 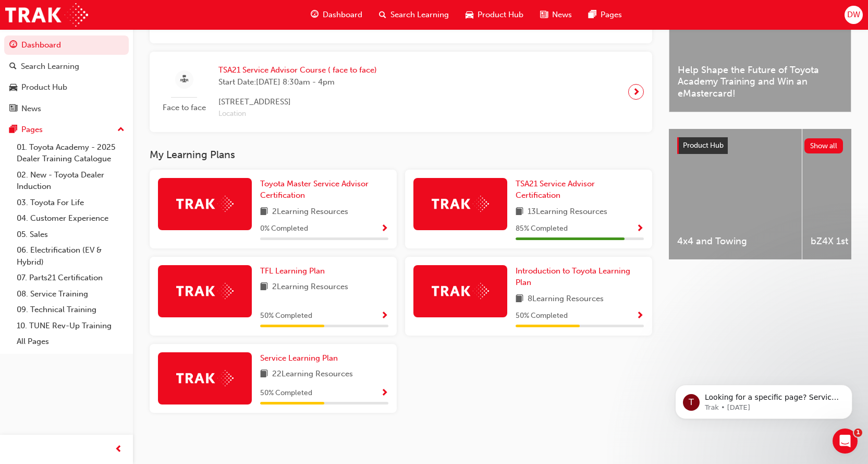 What do you see at coordinates (184, 107) in the screenshot?
I see `span: Face to face` at bounding box center [184, 107].